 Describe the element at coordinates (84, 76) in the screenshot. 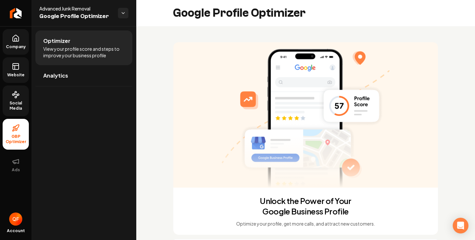

I see `a: Analytics` at that location.